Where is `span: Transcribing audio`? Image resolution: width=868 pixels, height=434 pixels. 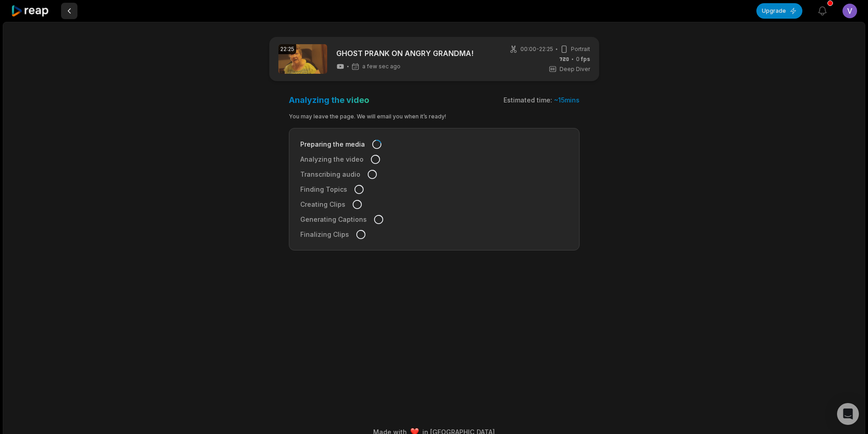
span: Transcribing audio is located at coordinates (330, 174).